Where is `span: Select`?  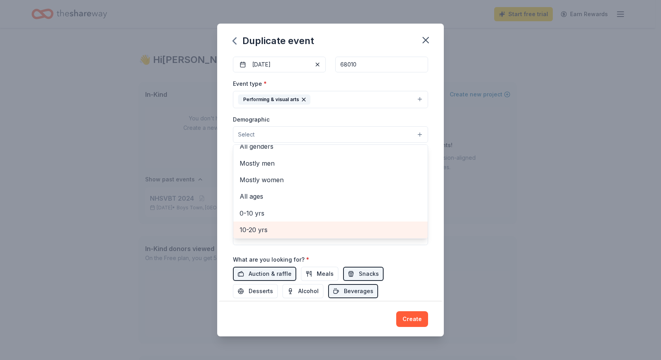
span: Select is located at coordinates (246, 135).